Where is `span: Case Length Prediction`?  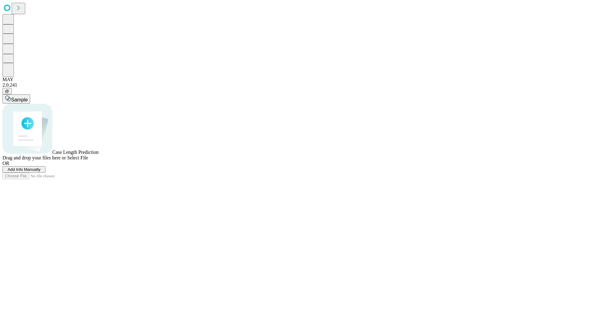
span: Case Length Prediction is located at coordinates (75, 152).